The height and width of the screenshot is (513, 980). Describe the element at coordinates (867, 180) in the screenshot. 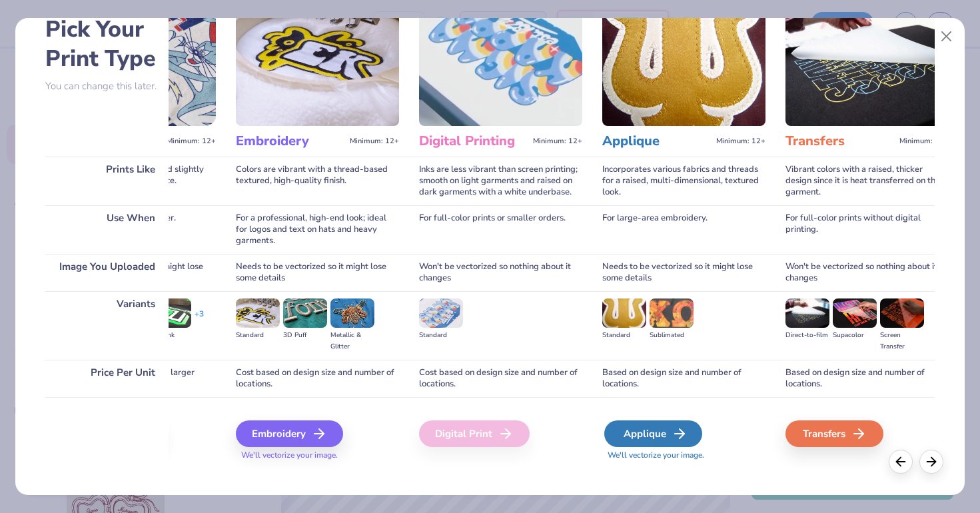

I see `div: Vibrant colors with a raised, thicker design since it is heat transferred on the garment.` at that location.